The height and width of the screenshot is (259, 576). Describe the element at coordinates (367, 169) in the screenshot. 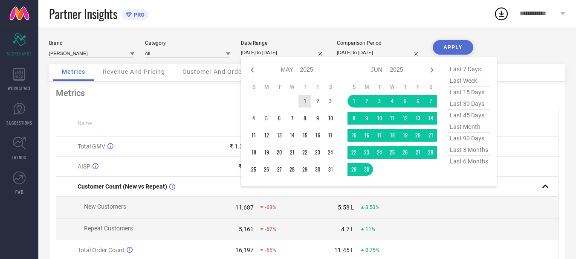

I see `td: Mon Jun 30 2025` at that location.